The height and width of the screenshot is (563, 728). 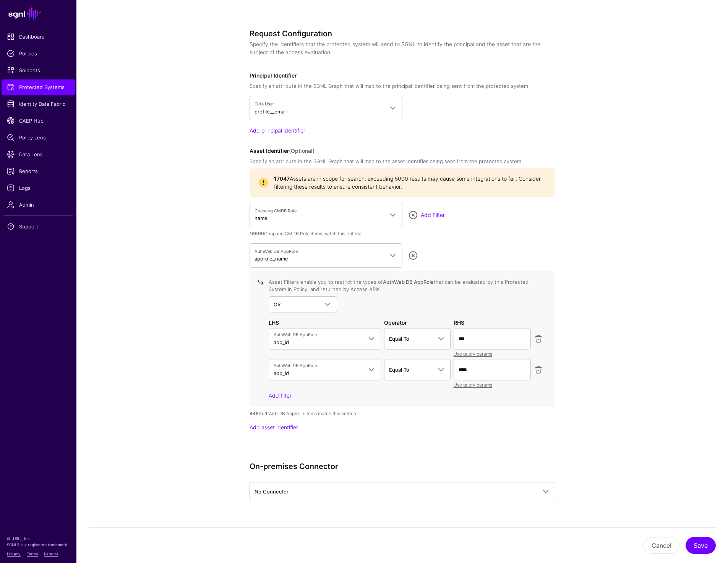 I want to click on span: approle_name, so click(x=272, y=259).